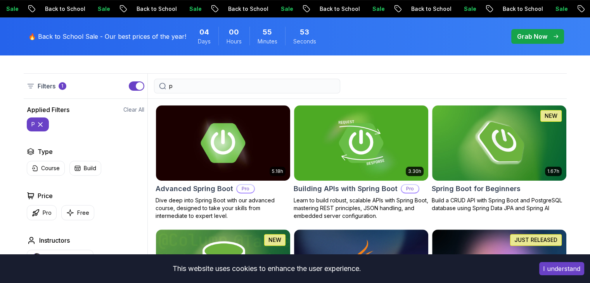  I want to click on span: 4 Days, so click(204, 32).